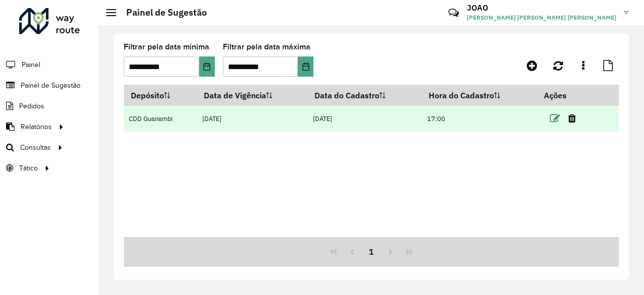  Describe the element at coordinates (36, 127) in the screenshot. I see `span: Relatórios` at that location.